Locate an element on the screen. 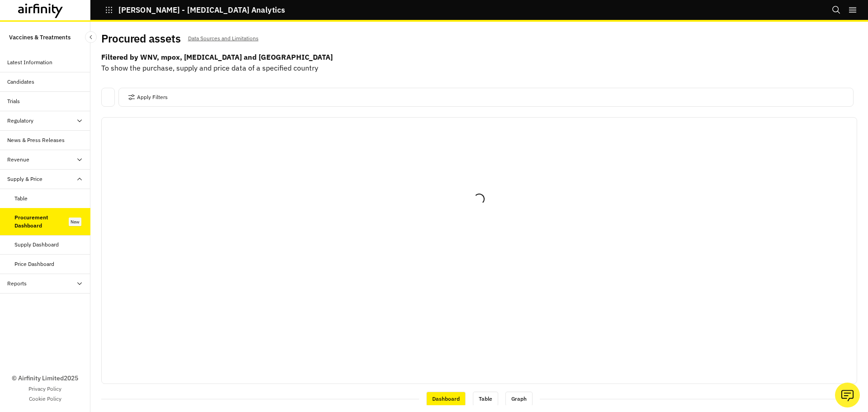  button: Close Sidebar is located at coordinates (91, 37).